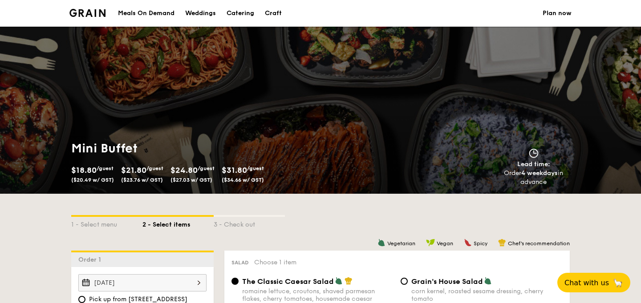  I want to click on img: icon-clock.2db775ea.svg, so click(533, 153).